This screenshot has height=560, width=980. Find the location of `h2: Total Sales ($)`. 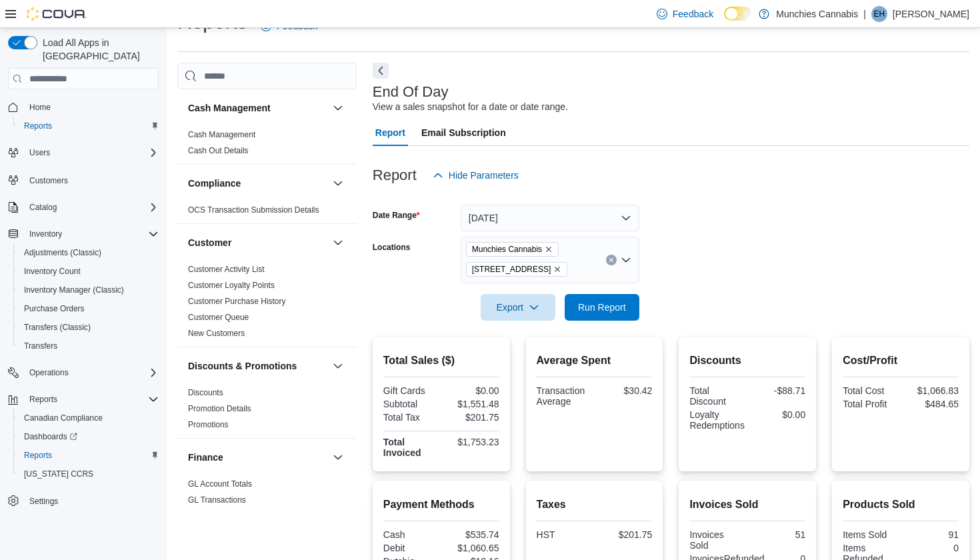

h2: Total Sales ($) is located at coordinates (441, 361).